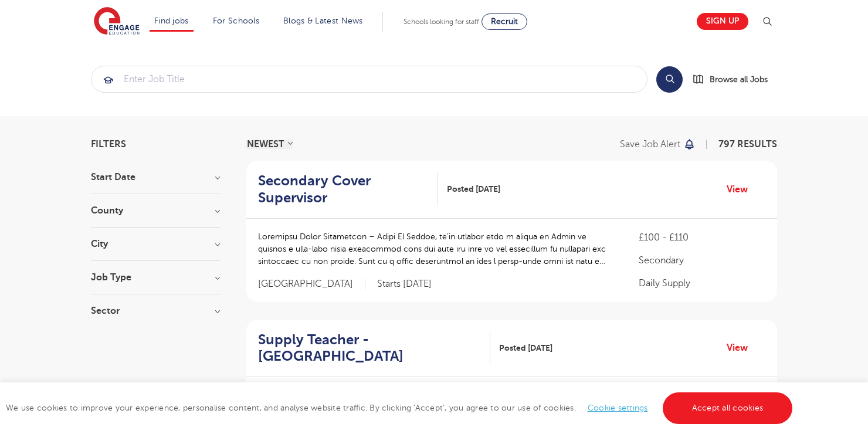 Image resolution: width=868 pixels, height=434 pixels. I want to click on a: Browse all Jobs, so click(734, 80).